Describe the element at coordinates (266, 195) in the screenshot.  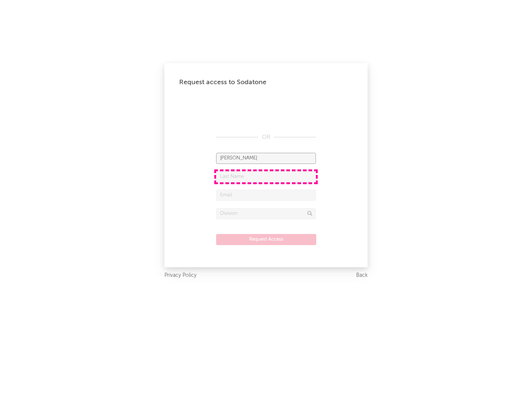
I see `input: Email` at that location.